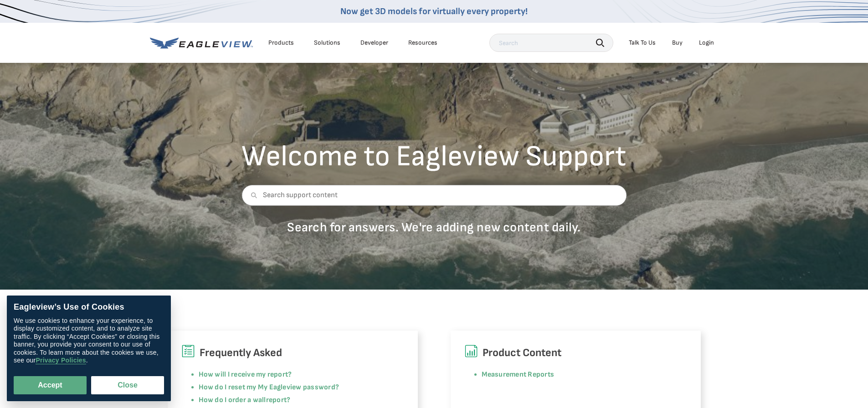 The height and width of the screenshot is (408, 868). What do you see at coordinates (434, 12) in the screenshot?
I see `a: Now get 3D models for virtually every property!` at bounding box center [434, 12].